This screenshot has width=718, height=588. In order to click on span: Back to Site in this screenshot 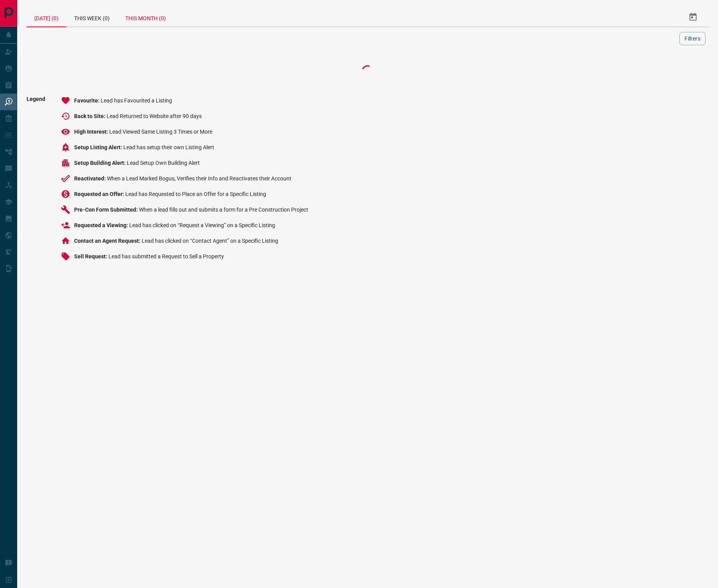, I will do `click(90, 116)`.